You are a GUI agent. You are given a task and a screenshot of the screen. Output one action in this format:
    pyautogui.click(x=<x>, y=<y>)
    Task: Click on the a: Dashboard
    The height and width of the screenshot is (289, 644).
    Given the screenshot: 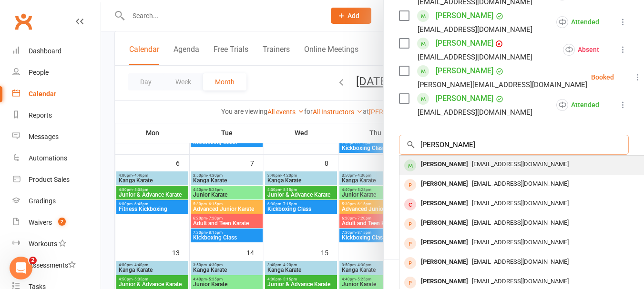 What is the action you would take?
    pyautogui.click(x=56, y=51)
    